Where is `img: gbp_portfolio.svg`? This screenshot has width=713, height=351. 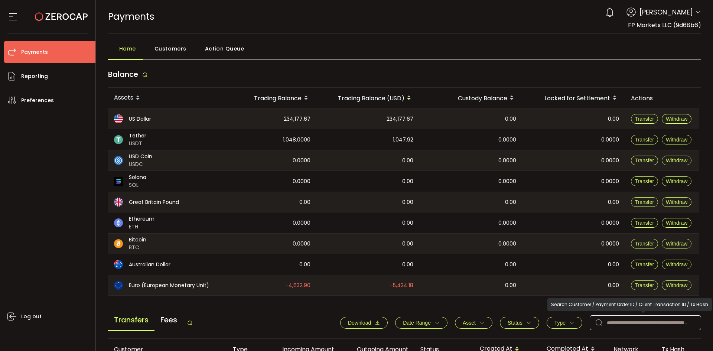
img: gbp_portfolio.svg is located at coordinates (118, 202).